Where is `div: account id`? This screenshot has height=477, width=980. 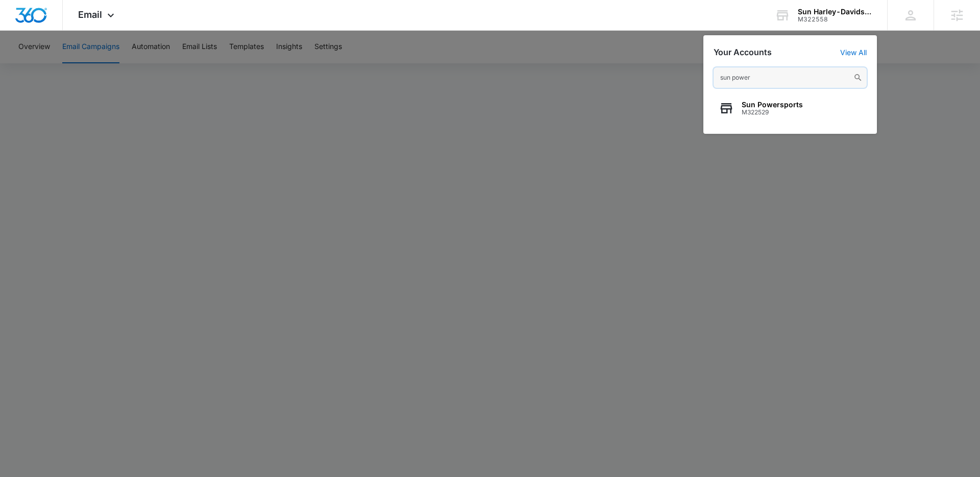
div: account id is located at coordinates (835, 20).